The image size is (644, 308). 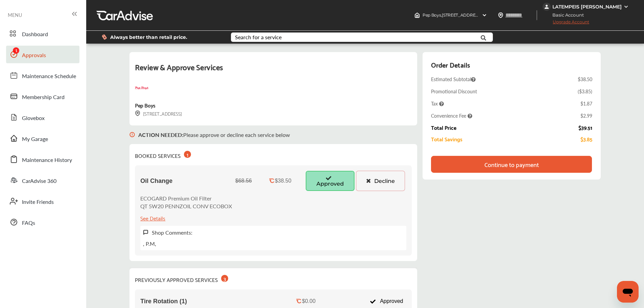 I want to click on div: Continue to payment, so click(x=511, y=164).